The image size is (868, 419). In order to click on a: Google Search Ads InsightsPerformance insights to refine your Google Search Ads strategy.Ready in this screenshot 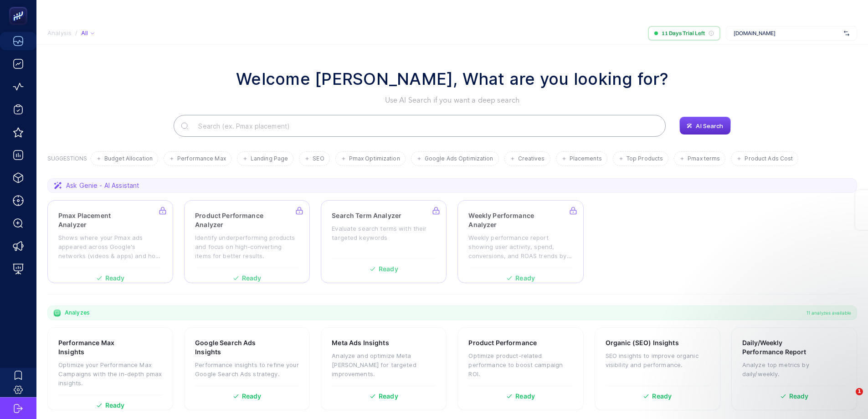, I will do `click(247, 369)`.